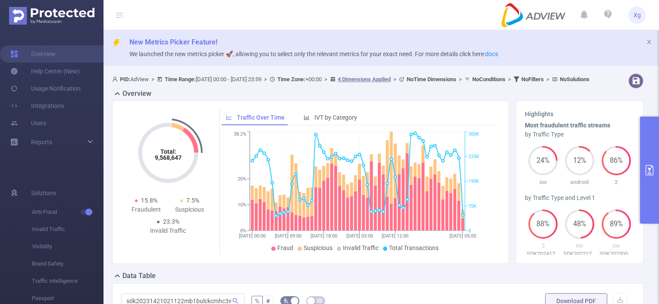 The image size is (659, 304). I want to click on span: 88%, so click(543, 224).